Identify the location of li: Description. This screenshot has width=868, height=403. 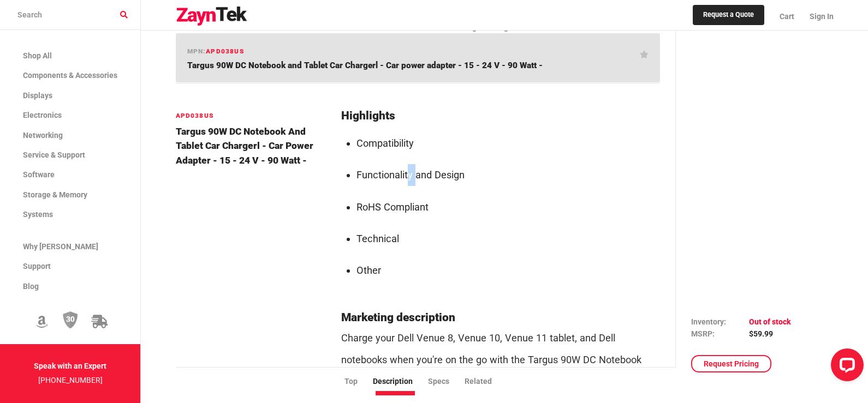
(400, 382).